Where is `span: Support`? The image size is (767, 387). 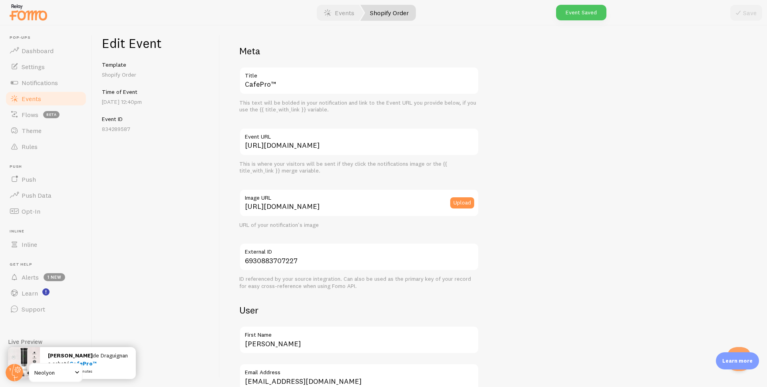 span: Support is located at coordinates (33, 309).